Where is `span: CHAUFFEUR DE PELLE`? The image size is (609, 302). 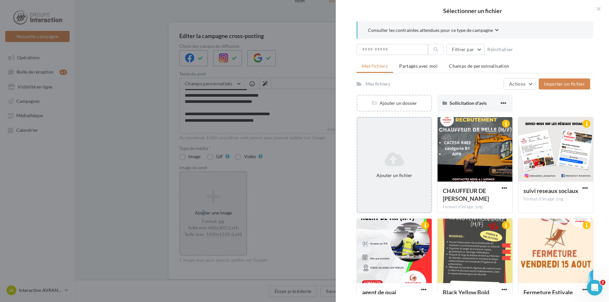
span: CHAUFFEUR DE PELLE is located at coordinates (466, 194).